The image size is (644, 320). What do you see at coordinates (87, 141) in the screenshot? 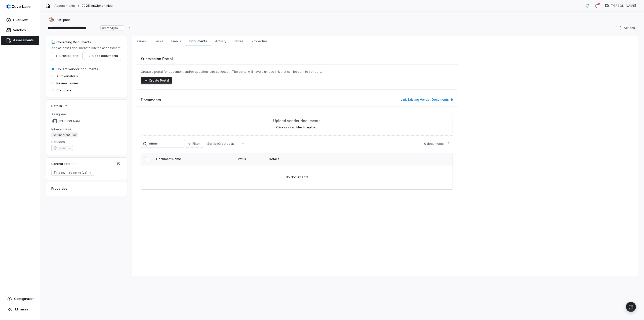
I see `dt: Services` at bounding box center [87, 141].